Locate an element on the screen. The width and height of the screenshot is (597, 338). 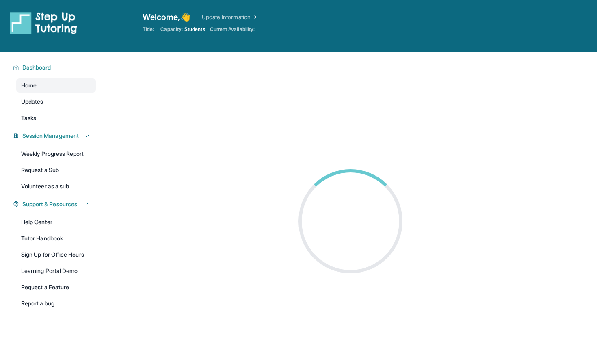
a: Help Center is located at coordinates (56, 222).